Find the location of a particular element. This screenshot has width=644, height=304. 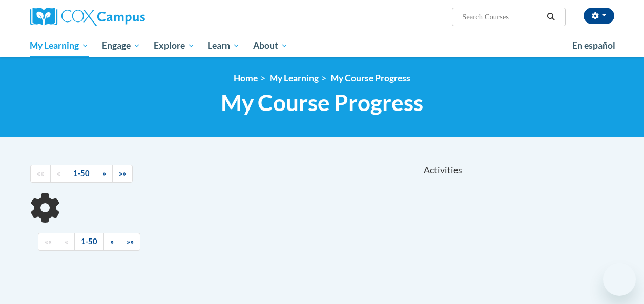

img: Cox Campus is located at coordinates (88, 17).